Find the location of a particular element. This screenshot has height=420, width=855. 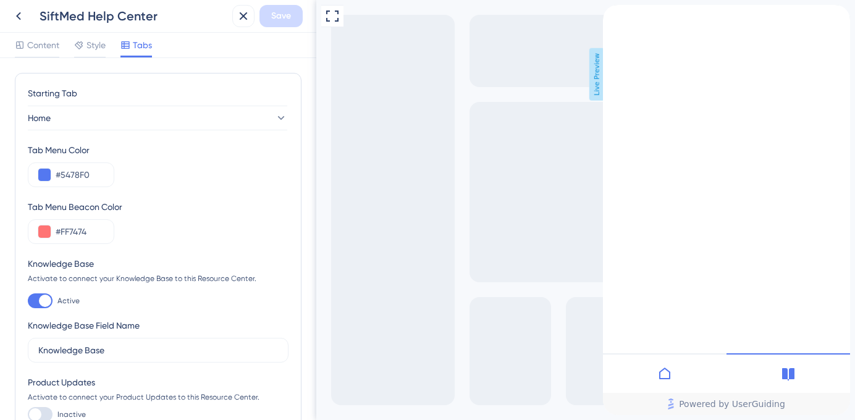

span: Home is located at coordinates (39, 118).